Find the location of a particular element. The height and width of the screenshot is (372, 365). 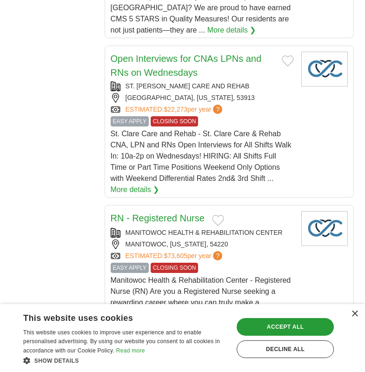

span: Show details is located at coordinates (57, 361).